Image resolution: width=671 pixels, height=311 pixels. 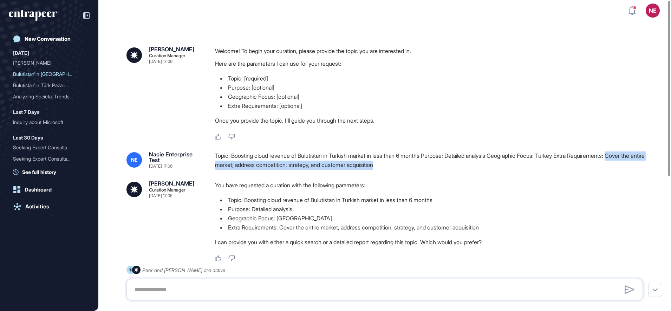 I want to click on div: Bulutistan'ın Türk Pazarı..., so click(x=46, y=85).